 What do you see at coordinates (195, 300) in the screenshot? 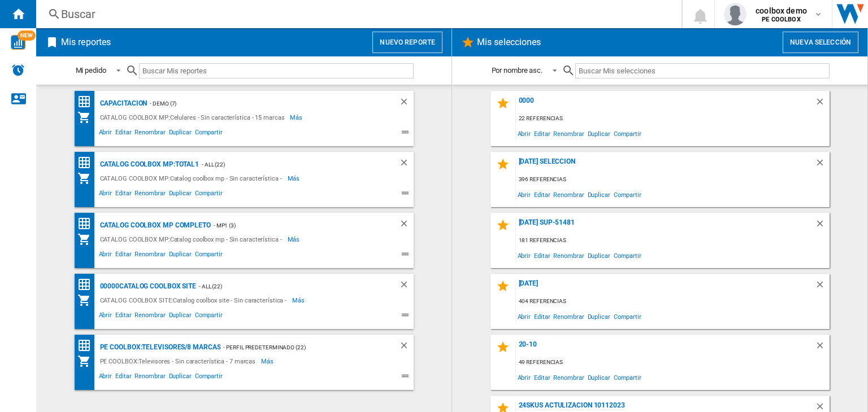
I see `div: CATALOG COOLBOX SITE:Catalog coolbox site - Sin característica -` at bounding box center [195, 300].